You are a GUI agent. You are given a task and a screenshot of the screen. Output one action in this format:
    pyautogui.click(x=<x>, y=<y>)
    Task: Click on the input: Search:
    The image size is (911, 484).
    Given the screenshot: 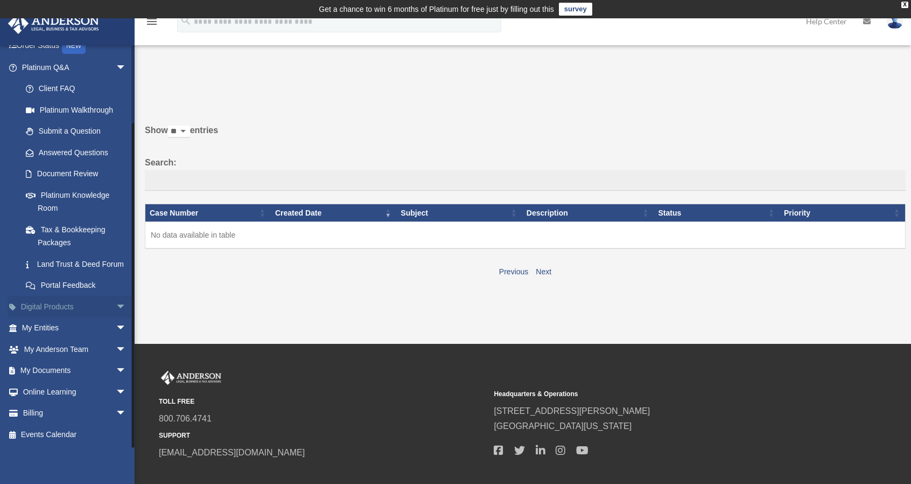 What is the action you would take?
    pyautogui.click(x=525, y=180)
    